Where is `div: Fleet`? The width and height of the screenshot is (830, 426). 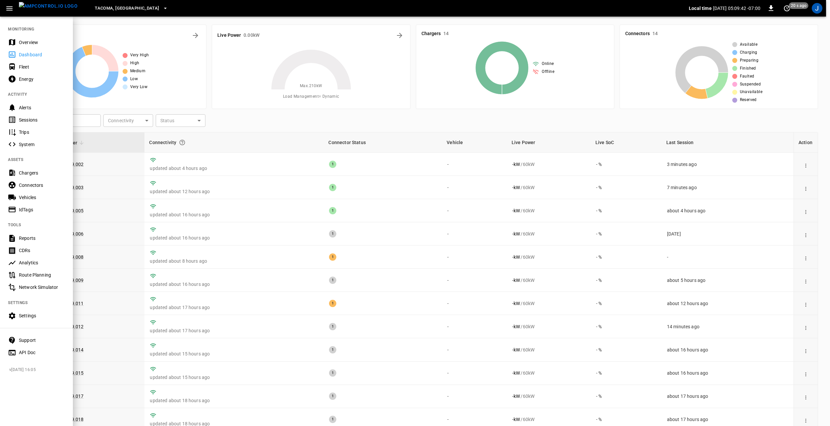
div: Fleet is located at coordinates (42, 67).